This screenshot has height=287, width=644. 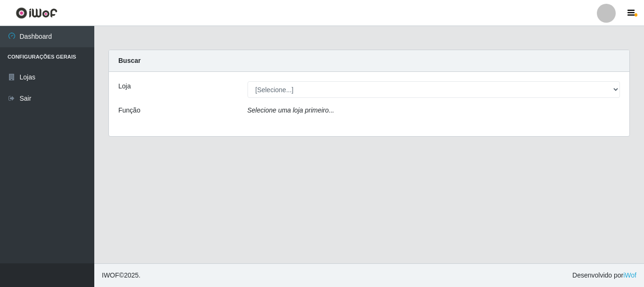 What do you see at coordinates (110, 275) in the screenshot?
I see `span: IWOF` at bounding box center [110, 275].